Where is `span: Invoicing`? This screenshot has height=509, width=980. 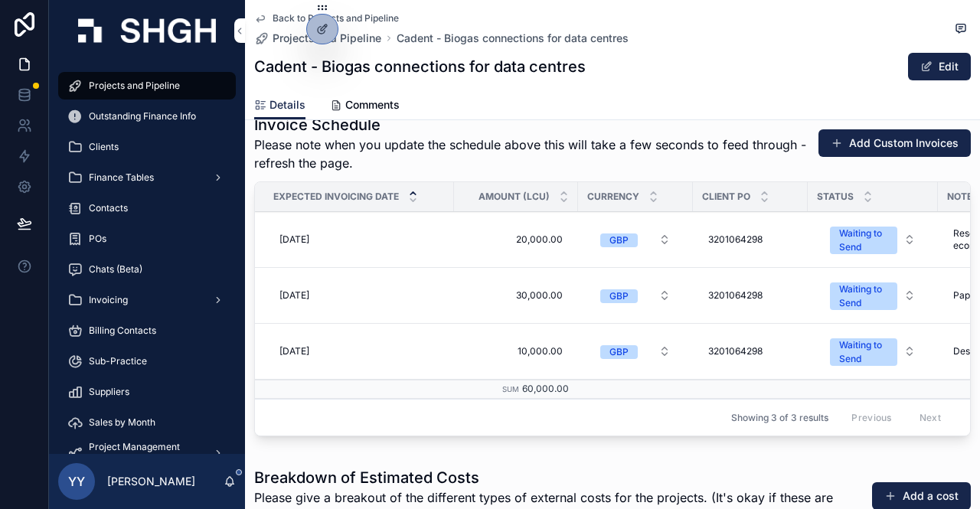 span: Invoicing is located at coordinates (108, 300).